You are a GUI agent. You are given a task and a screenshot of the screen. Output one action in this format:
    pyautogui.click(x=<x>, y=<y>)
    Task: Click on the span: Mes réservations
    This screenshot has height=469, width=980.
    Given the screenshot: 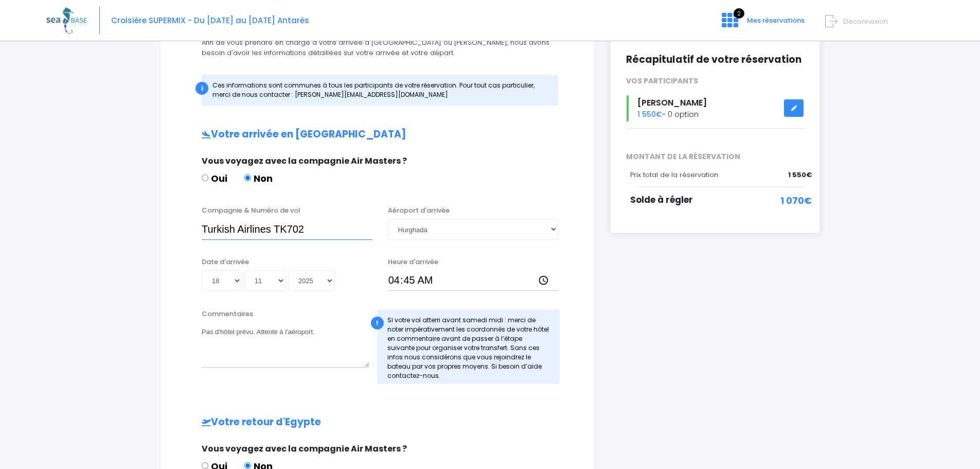 What is the action you would take?
    pyautogui.click(x=776, y=20)
    